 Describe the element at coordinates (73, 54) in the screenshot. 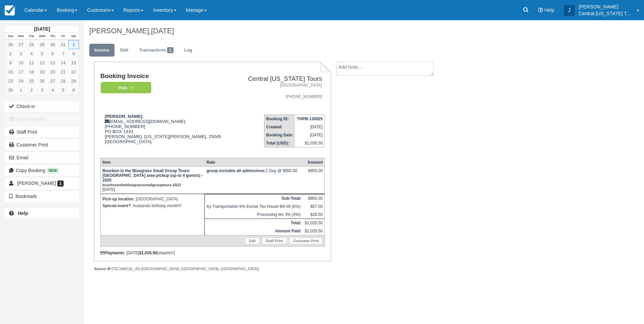

I see `a: 8` at that location.